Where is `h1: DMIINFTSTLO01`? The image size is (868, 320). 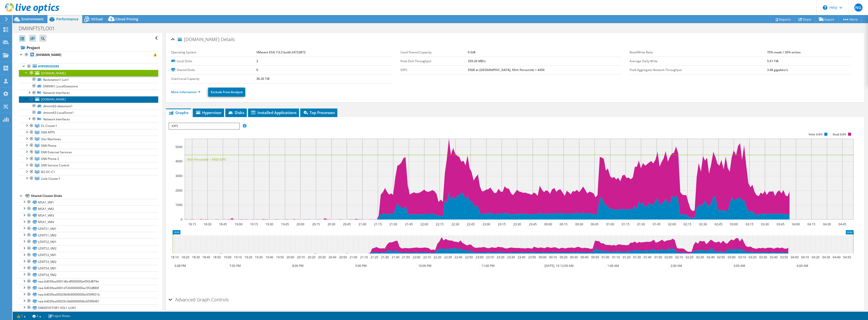 h1: DMIINFTSTLO01 is located at coordinates (39, 29).